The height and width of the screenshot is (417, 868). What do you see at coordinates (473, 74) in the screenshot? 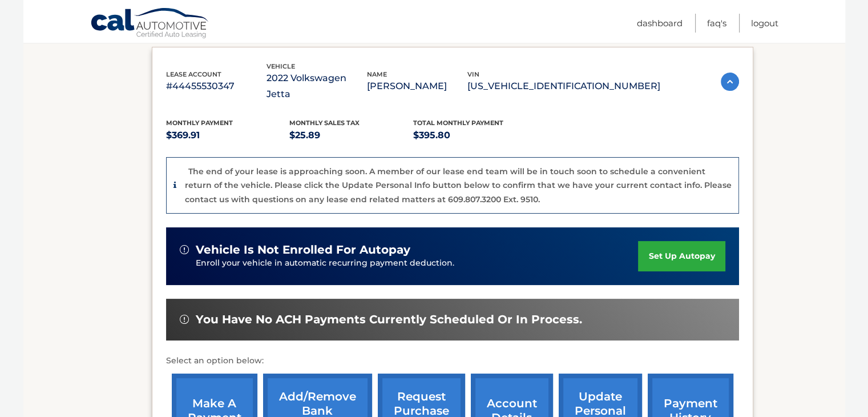
I see `span: vin` at bounding box center [473, 74].